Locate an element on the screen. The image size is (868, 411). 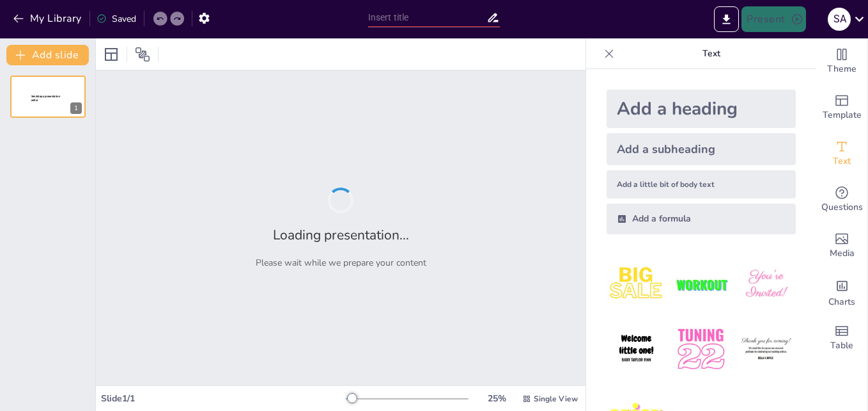
div: Change the overall theme is located at coordinates (842, 62).